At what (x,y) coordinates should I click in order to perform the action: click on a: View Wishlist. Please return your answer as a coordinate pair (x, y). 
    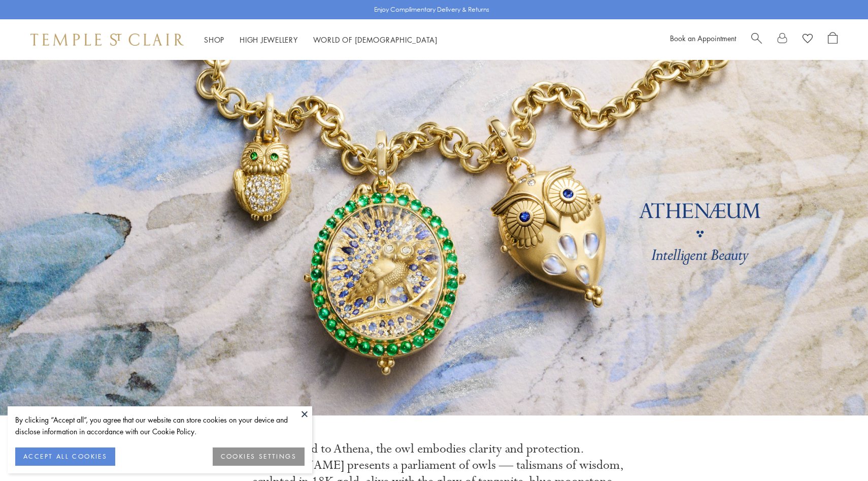
    Looking at the image, I should click on (808, 40).